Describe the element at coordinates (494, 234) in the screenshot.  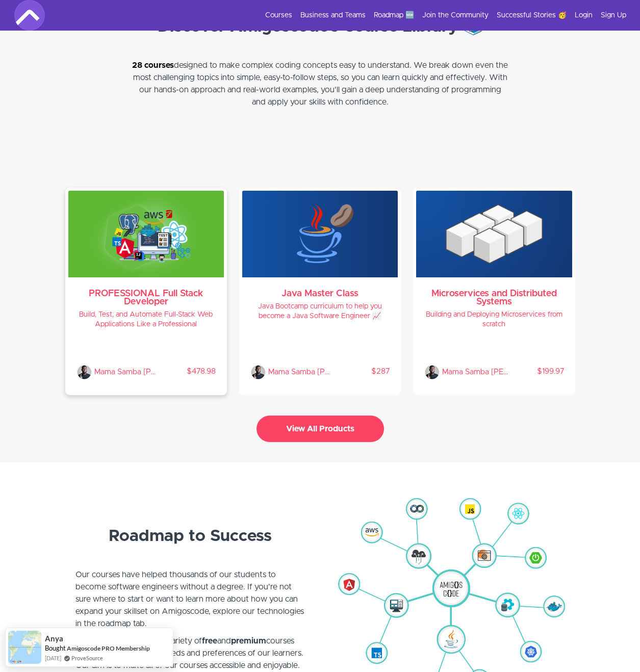
I see `img: TihXErSBeUGYhRLXbhsQ_microservices.png` at that location.